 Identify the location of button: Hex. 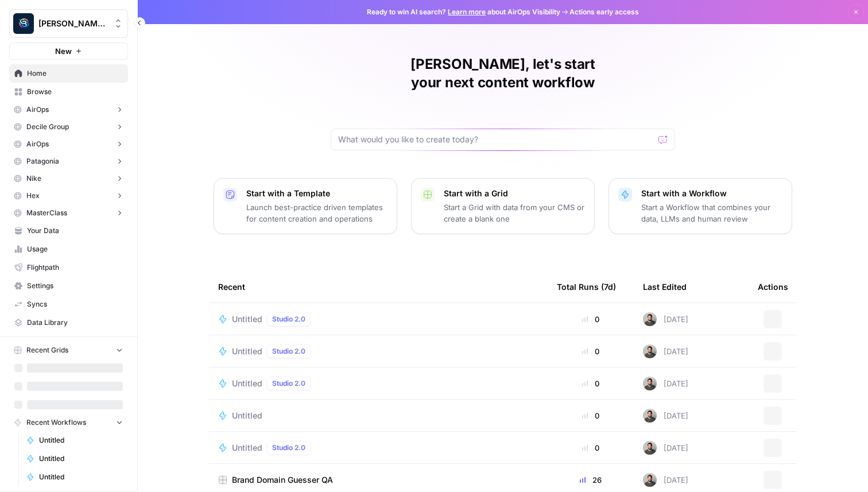
(68, 196).